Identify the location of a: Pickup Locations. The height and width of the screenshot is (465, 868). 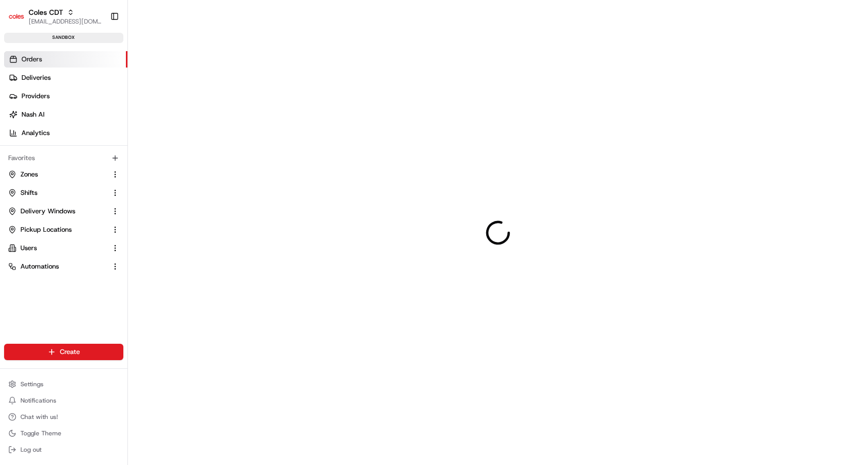
(57, 230).